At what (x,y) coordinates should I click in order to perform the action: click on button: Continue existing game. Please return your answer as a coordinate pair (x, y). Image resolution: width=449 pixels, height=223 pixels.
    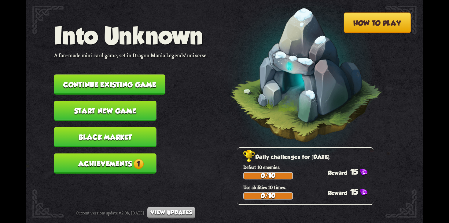
    Looking at the image, I should click on (109, 85).